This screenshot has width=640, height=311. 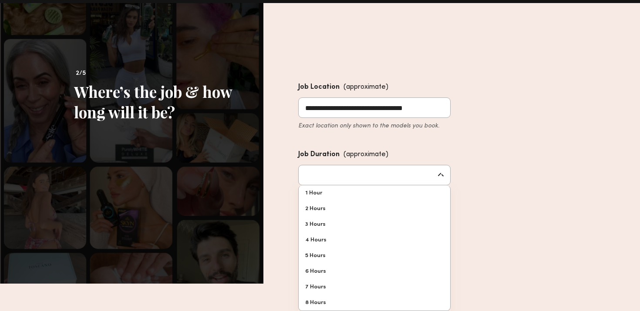 What do you see at coordinates (374, 87) in the screenshot?
I see `div: Job Location` at bounding box center [374, 87].